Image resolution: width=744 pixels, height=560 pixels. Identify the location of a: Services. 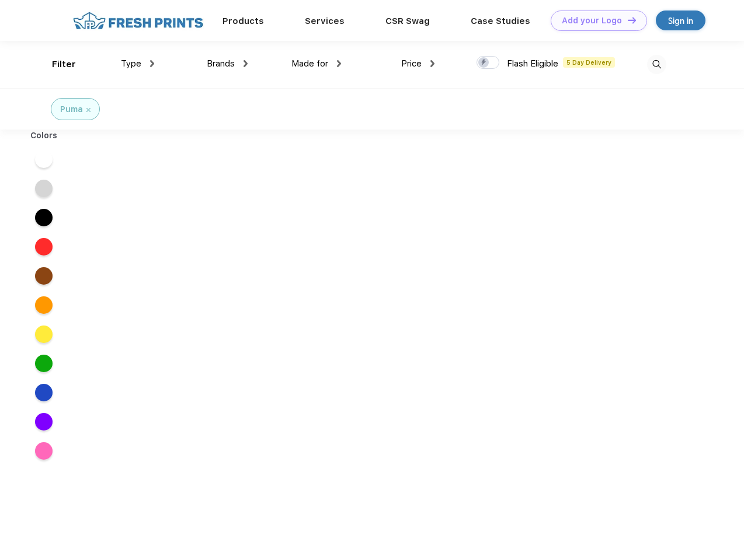
(325, 21).